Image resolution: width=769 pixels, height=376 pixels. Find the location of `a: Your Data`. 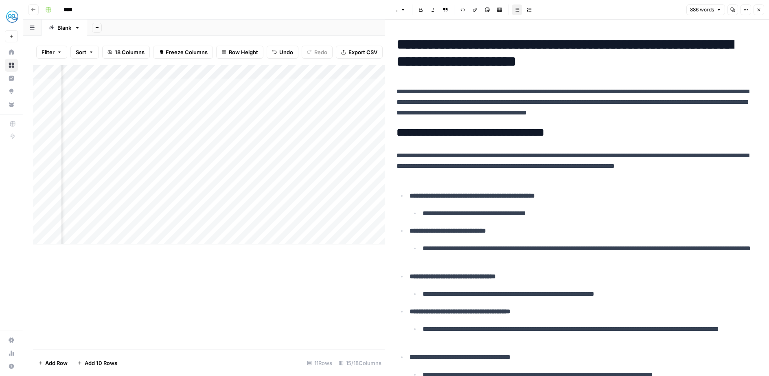

a: Your Data is located at coordinates (11, 104).